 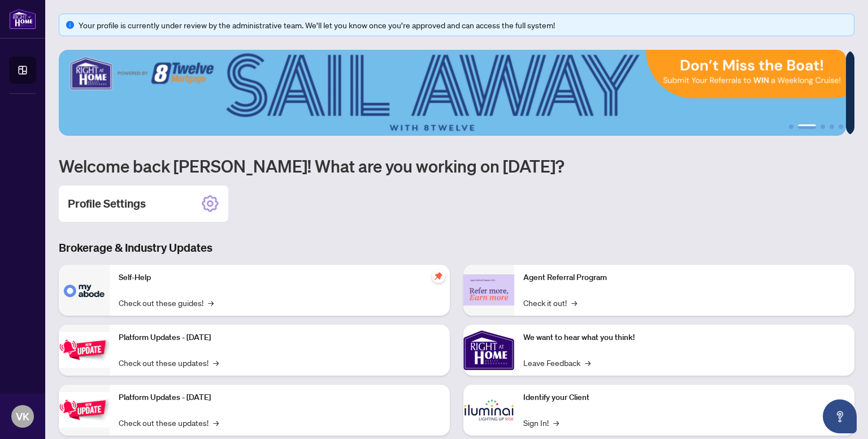 I want to click on p: Self-Help, so click(x=280, y=278).